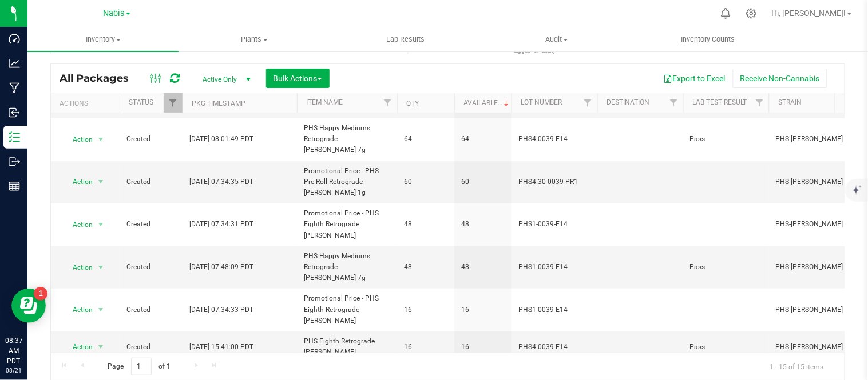 This screenshot has width=868, height=380. What do you see at coordinates (554, 182) in the screenshot?
I see `span: PHS4.30-0039-PR1` at bounding box center [554, 182].